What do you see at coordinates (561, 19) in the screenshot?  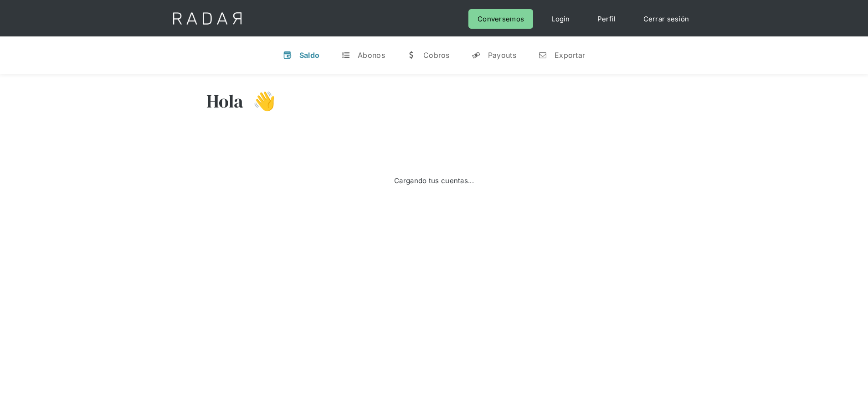 I see `a: Login` at bounding box center [561, 19].